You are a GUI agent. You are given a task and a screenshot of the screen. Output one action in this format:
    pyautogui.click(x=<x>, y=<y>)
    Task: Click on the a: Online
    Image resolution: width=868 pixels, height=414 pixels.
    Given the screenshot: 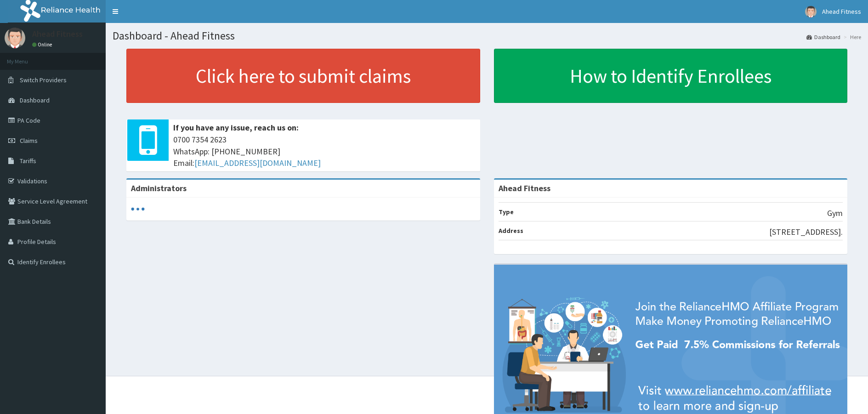 What is the action you would take?
    pyautogui.click(x=43, y=45)
    